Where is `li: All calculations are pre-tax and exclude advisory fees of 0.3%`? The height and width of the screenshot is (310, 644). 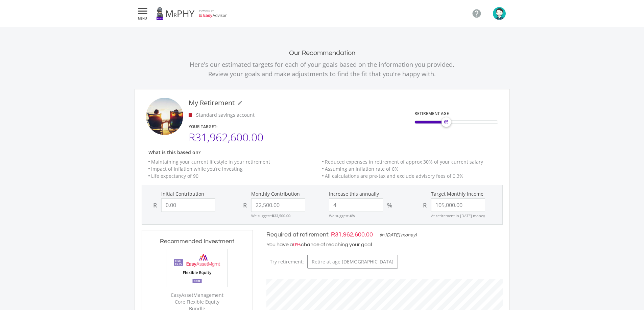 li: All calculations are pre-tax and exclude advisory fees of 0.3% is located at coordinates (409, 176).